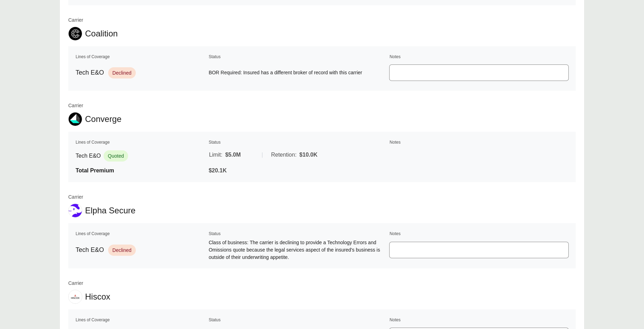  What do you see at coordinates (101, 34) in the screenshot?
I see `span: Coalition` at bounding box center [101, 34].